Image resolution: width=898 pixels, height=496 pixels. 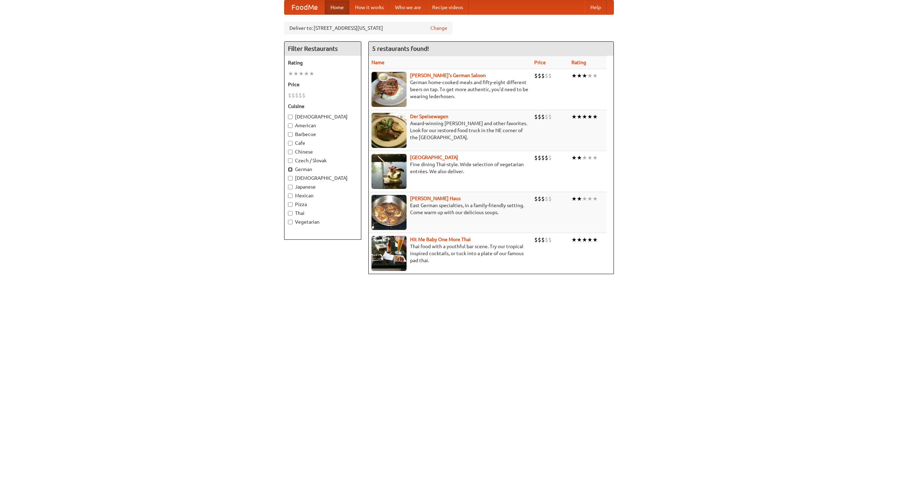 I want to click on a: Help, so click(x=595, y=7).